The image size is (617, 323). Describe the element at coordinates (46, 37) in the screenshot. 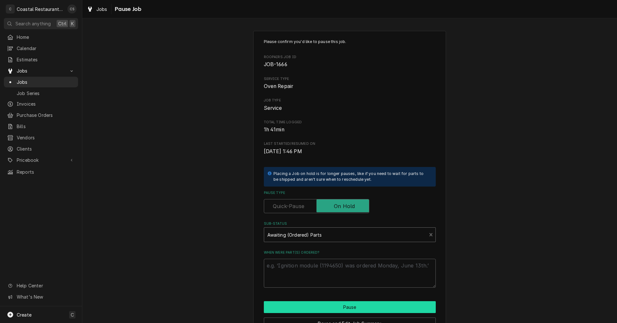

I see `span: Home` at that location.